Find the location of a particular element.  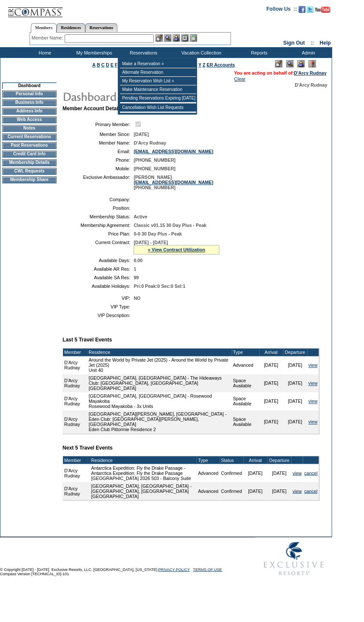

td: Membership Details is located at coordinates (29, 162).